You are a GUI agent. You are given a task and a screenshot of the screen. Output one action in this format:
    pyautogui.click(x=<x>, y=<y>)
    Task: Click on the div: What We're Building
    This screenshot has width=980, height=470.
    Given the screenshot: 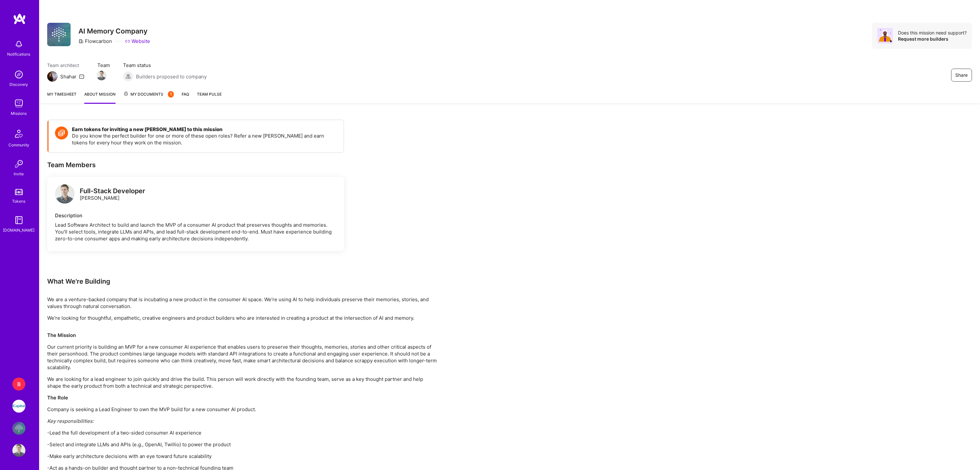 What is the action you would take?
    pyautogui.click(x=242, y=281)
    